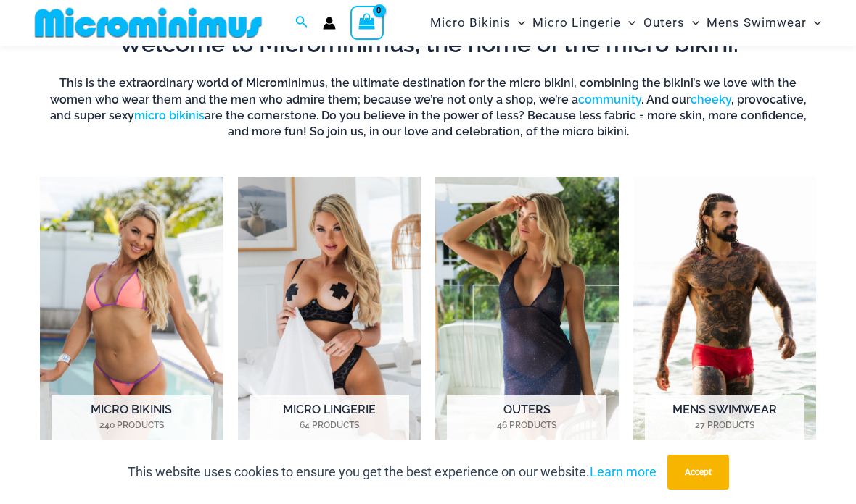 The height and width of the screenshot is (504, 856). What do you see at coordinates (169, 115) in the screenshot?
I see `a: micro bikinis` at bounding box center [169, 115].